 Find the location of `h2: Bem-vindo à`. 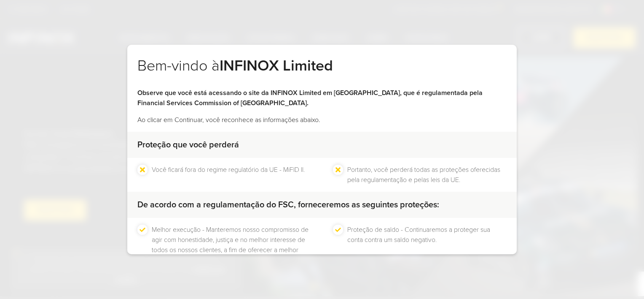

h2: Bem-vindo à is located at coordinates (322, 72).